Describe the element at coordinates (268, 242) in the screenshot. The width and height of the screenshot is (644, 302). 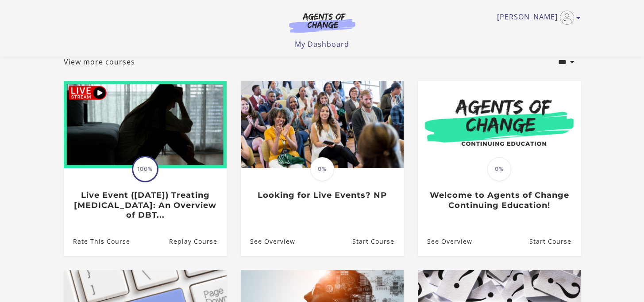
I see `a: Looking for Live Events? NP: See Overview` at that location.